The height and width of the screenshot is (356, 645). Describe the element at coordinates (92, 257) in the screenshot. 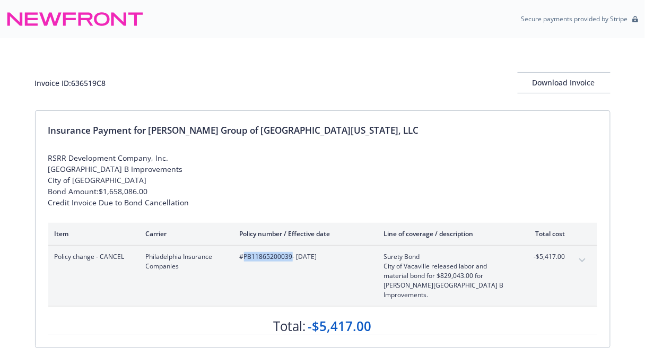

I see `span: Policy change - CANCEL` at that location.